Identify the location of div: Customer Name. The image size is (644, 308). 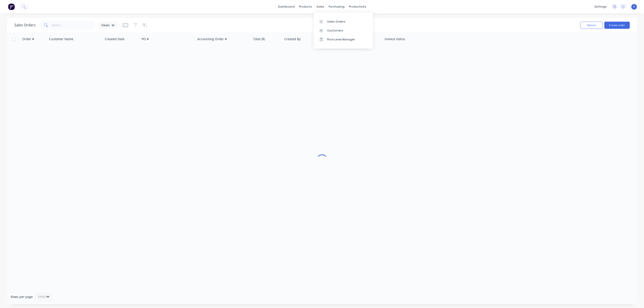
(61, 39).